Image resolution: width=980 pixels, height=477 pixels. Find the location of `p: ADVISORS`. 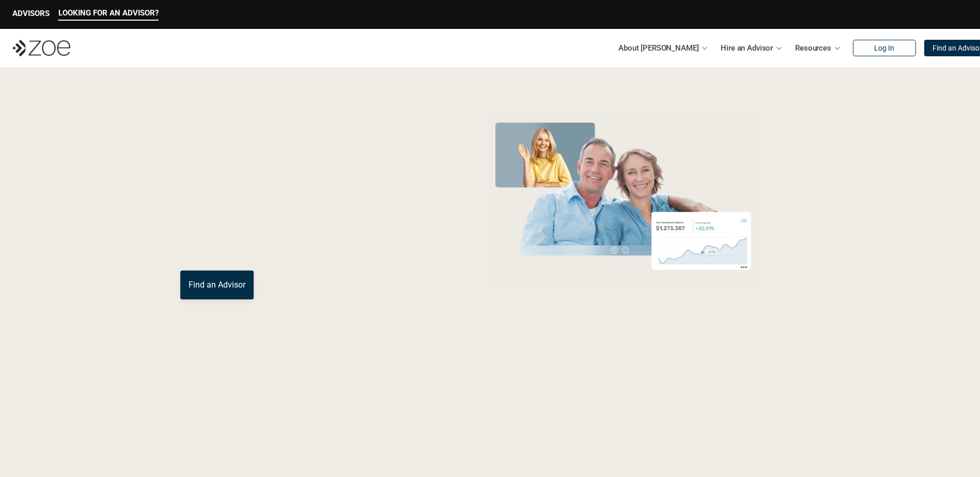

p: ADVISORS is located at coordinates (31, 13).